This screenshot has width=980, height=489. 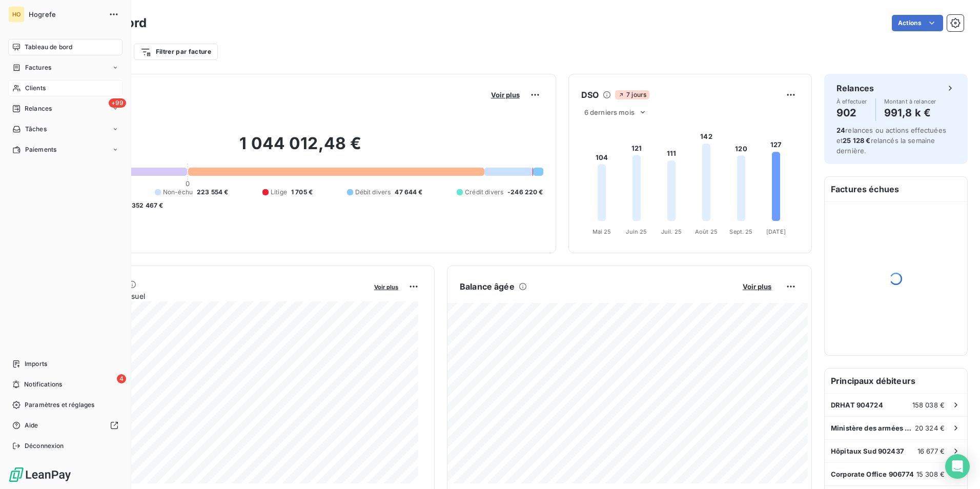 I want to click on h6: DSO, so click(x=590, y=94).